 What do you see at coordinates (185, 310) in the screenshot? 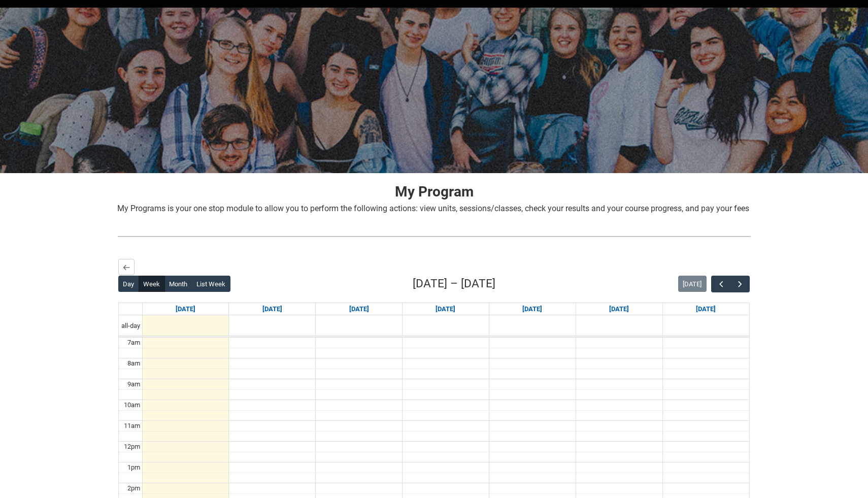
I see `a: Go to September 7, 2025` at bounding box center [185, 310].